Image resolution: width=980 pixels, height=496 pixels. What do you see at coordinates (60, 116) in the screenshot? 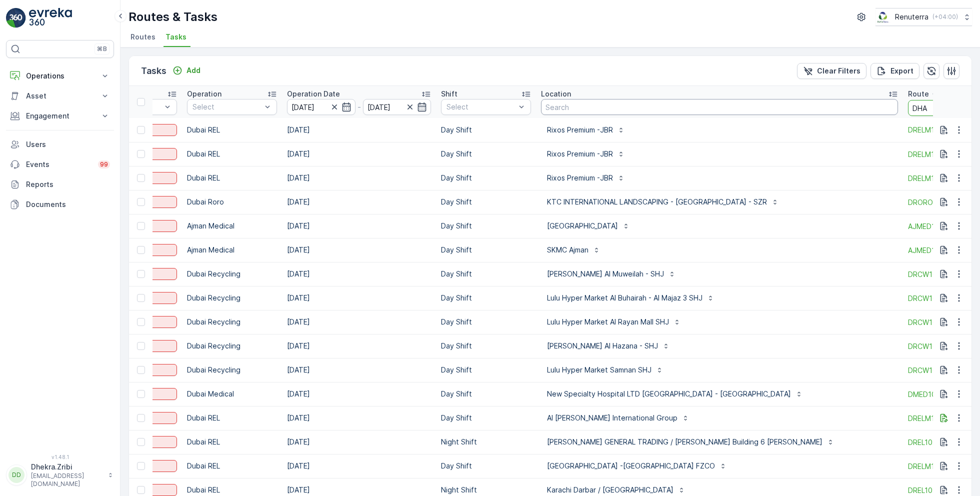
I see `p: Engagement` at bounding box center [60, 116].